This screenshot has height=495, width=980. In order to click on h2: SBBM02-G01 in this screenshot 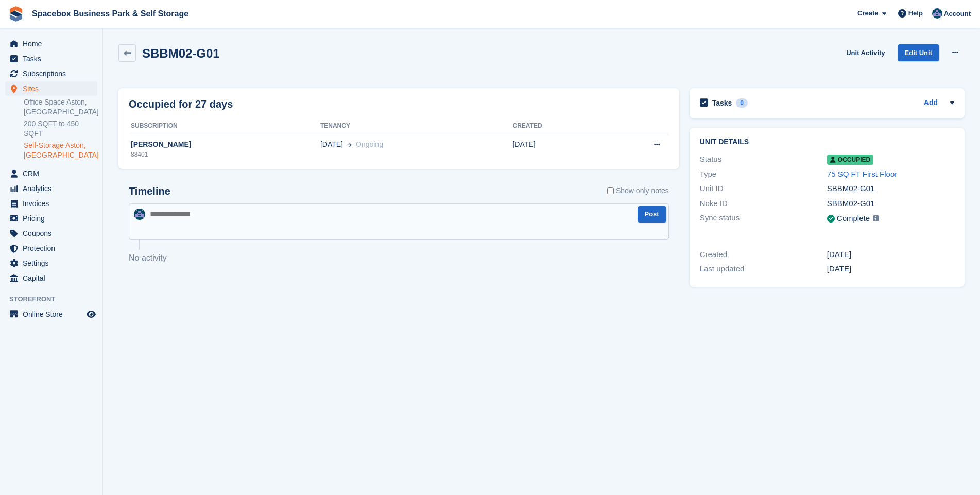, I will do `click(181, 53)`.